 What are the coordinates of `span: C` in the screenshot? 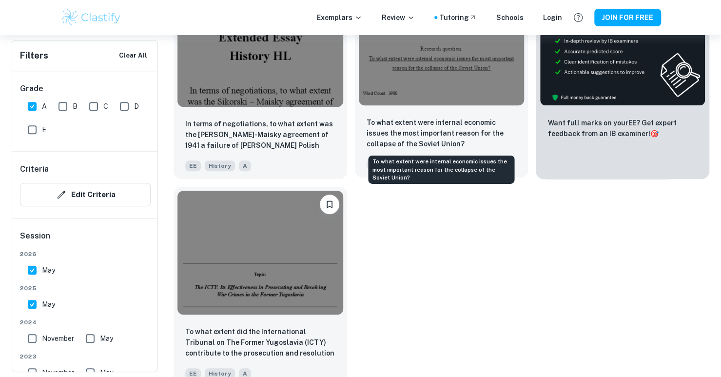 It's located at (106, 106).